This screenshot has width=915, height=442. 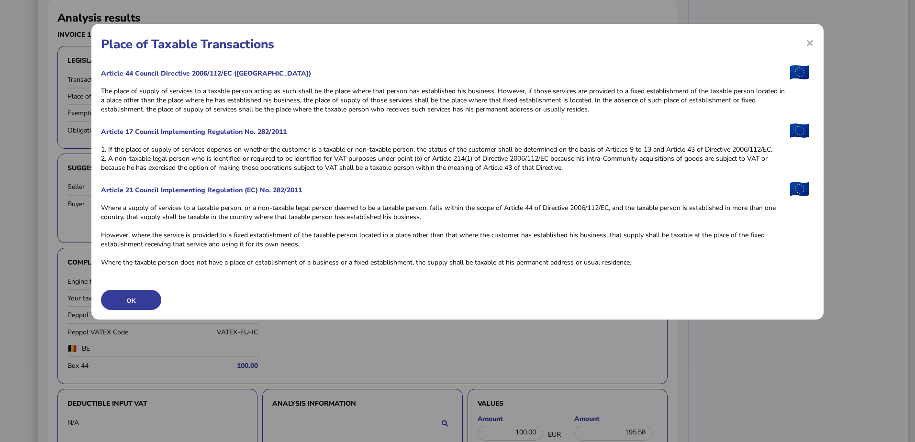 I want to click on h5: Article 17 Council Implementing Regulation No. 282/2011, so click(x=443, y=132).